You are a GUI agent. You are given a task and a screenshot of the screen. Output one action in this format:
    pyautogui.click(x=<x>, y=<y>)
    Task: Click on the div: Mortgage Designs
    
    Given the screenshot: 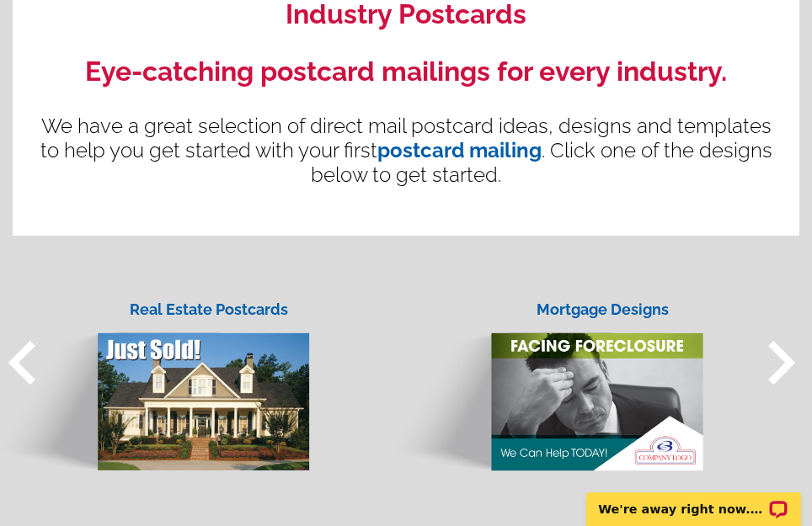 What is the action you would take?
    pyautogui.click(x=602, y=309)
    